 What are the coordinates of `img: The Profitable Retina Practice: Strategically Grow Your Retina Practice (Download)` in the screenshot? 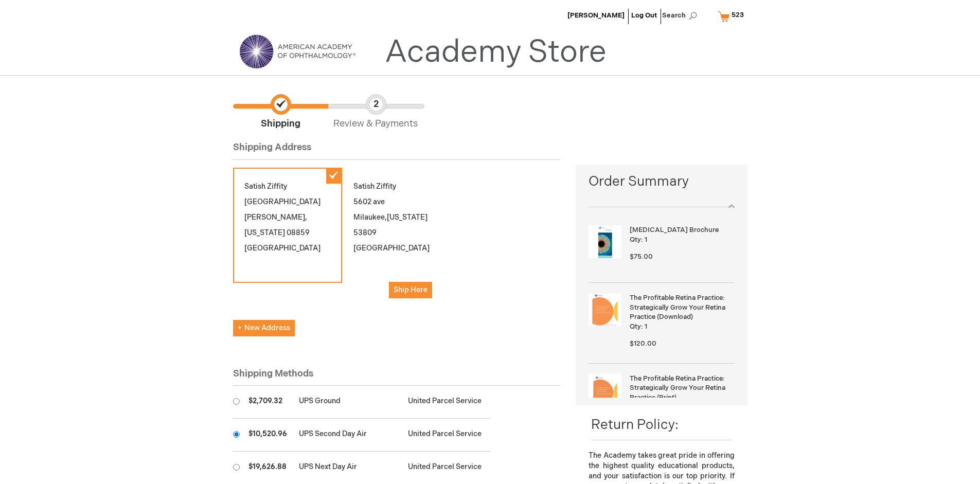 It's located at (604, 309).